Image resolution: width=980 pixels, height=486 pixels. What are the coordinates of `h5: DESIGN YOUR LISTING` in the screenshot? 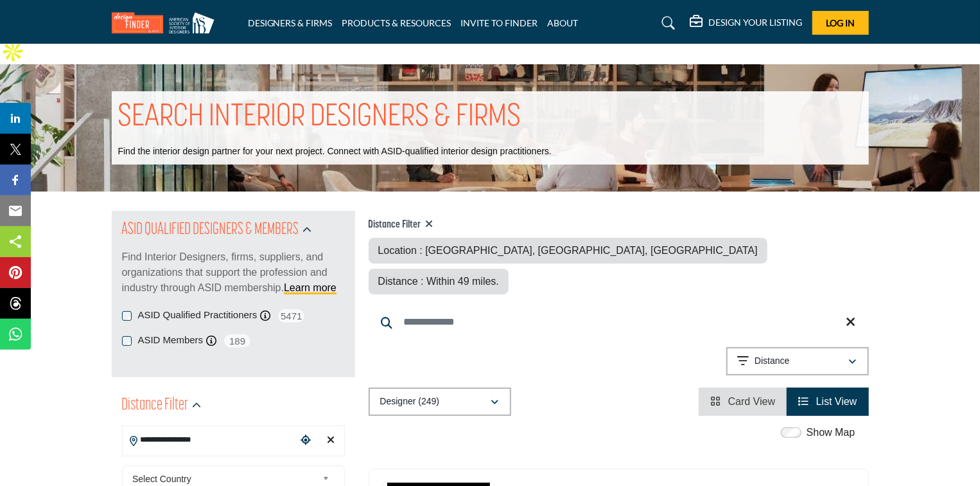 It's located at (755, 23).